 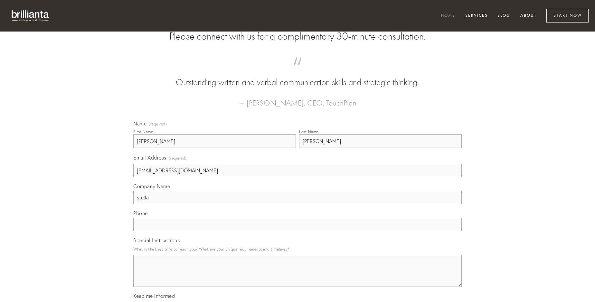 What do you see at coordinates (504, 16) in the screenshot?
I see `a: Blog` at bounding box center [504, 16].